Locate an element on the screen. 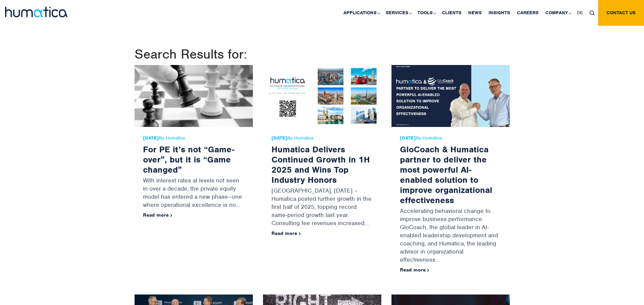 The image size is (644, 305). a: For PE it’s not “Game-over”, but it is “Game changed” is located at coordinates (189, 159).